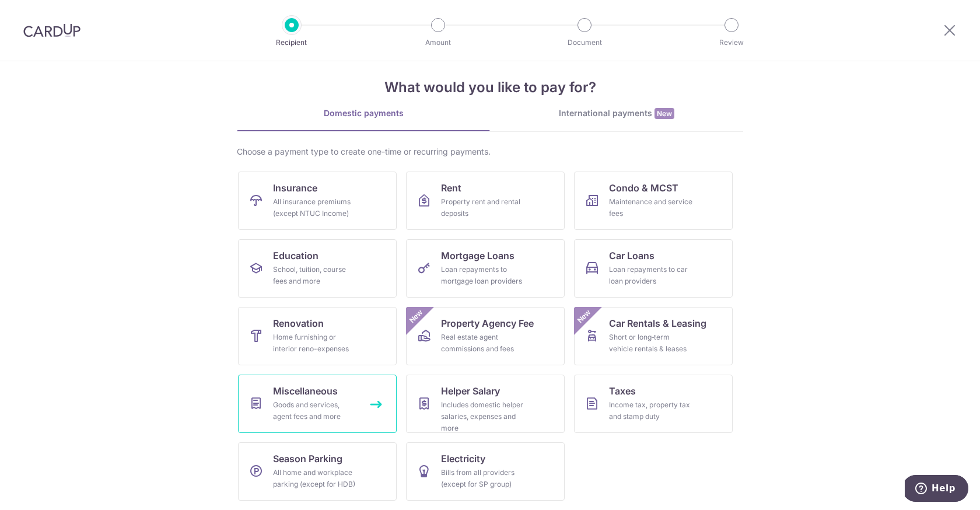 This screenshot has height=510, width=980. I want to click on span: Helper Salary, so click(470, 391).